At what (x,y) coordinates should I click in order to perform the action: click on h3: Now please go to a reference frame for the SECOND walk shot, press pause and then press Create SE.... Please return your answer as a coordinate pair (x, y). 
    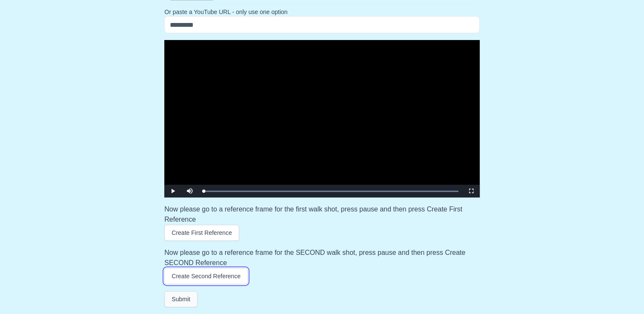
    Looking at the image, I should click on (321, 258).